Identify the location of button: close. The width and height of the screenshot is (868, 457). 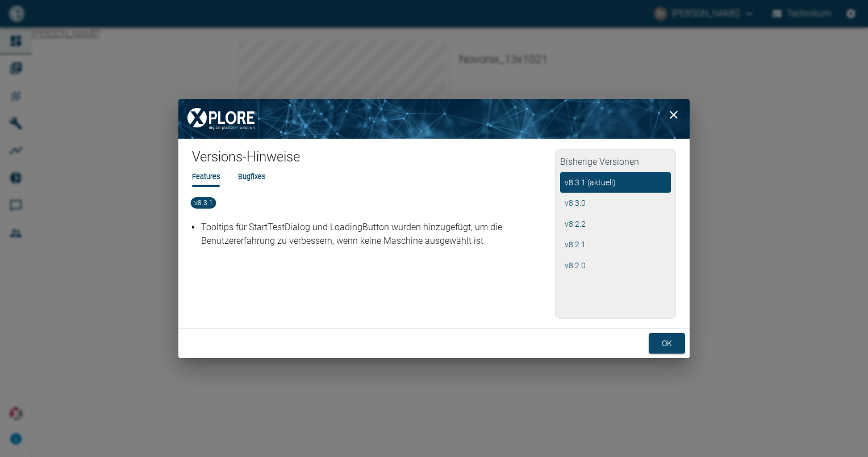
(674, 115).